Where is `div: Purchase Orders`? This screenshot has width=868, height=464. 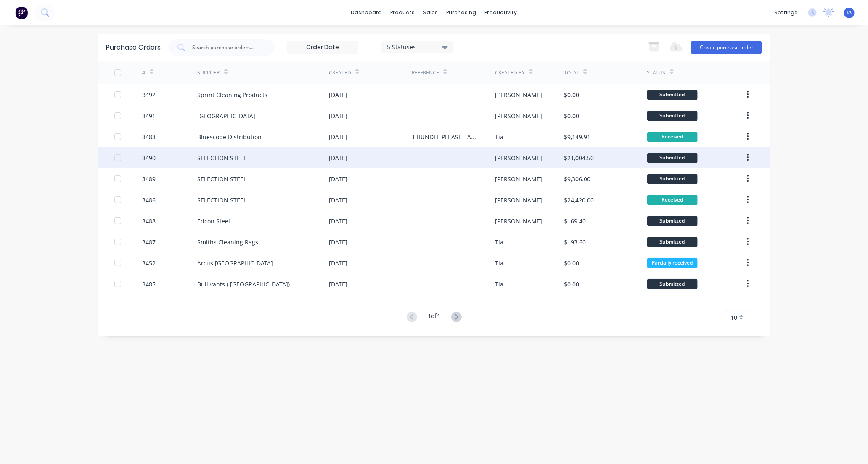 div: Purchase Orders is located at coordinates (133, 47).